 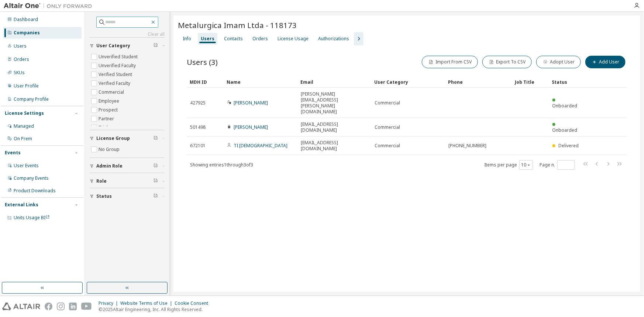 I want to click on div: Phone, so click(x=479, y=82).